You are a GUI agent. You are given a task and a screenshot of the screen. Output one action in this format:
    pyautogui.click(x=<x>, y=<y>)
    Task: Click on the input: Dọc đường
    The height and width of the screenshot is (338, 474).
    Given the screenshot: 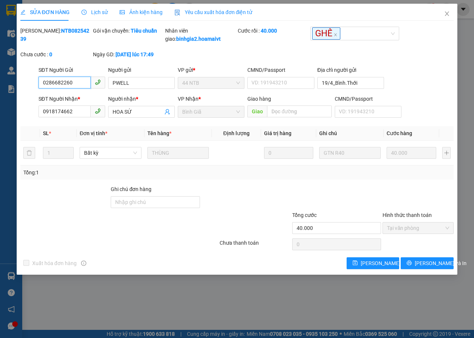 What is the action you would take?
    pyautogui.click(x=299, y=112)
    